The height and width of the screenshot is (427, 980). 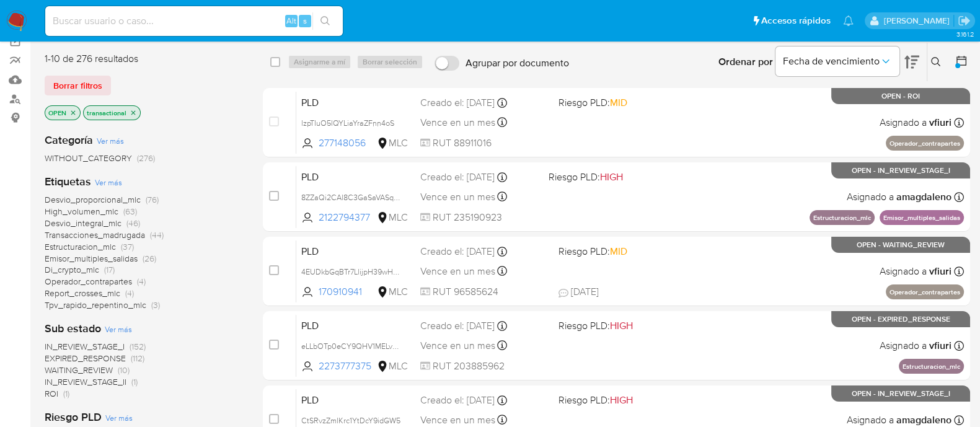 I want to click on span: 3.161.2, so click(x=965, y=34).